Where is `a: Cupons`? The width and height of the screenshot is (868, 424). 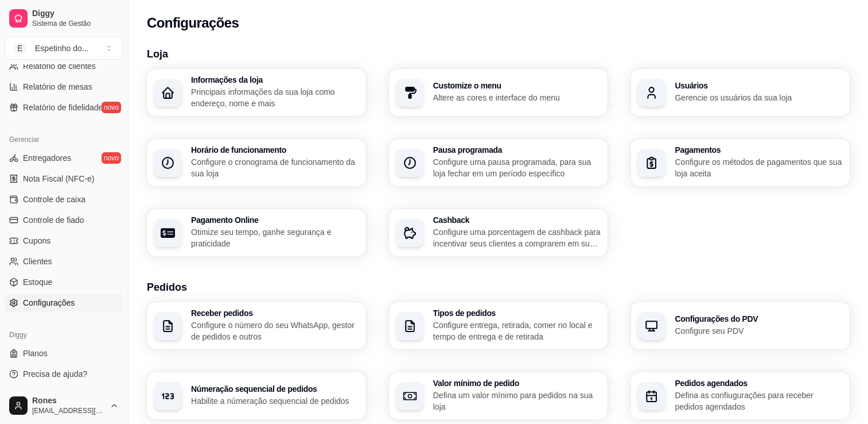 a: Cupons is located at coordinates (64, 241).